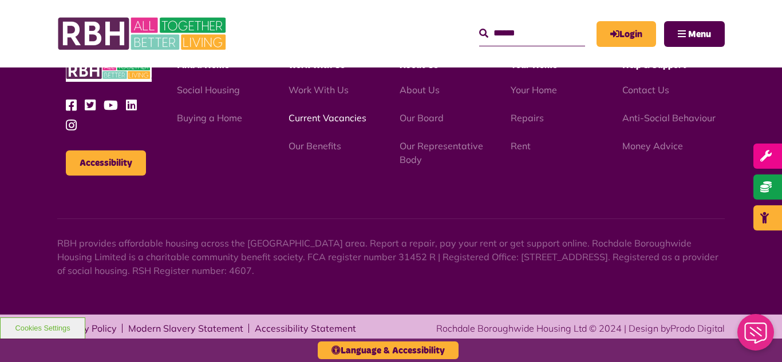 The width and height of the screenshot is (782, 362). Describe the element at coordinates (653, 146) in the screenshot. I see `a: Money Advice` at that location.